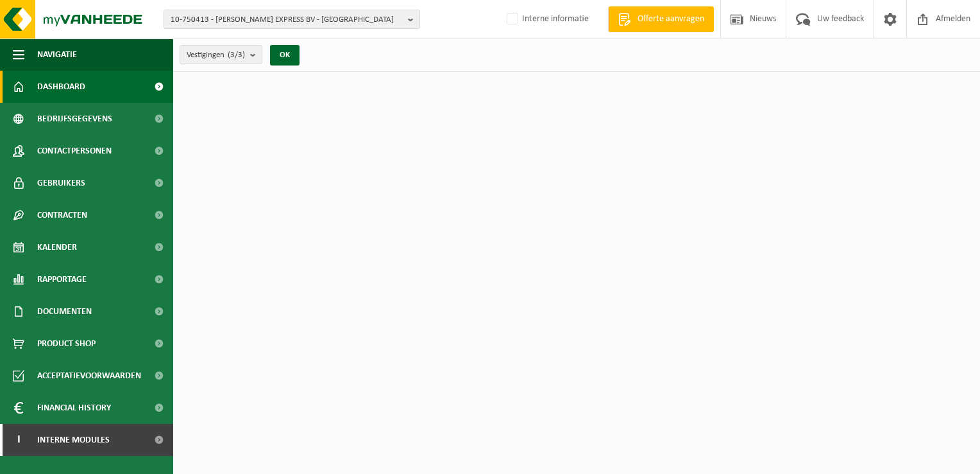 This screenshot has width=980, height=474. Describe the element at coordinates (74, 151) in the screenshot. I see `span: Contactpersonen` at that location.